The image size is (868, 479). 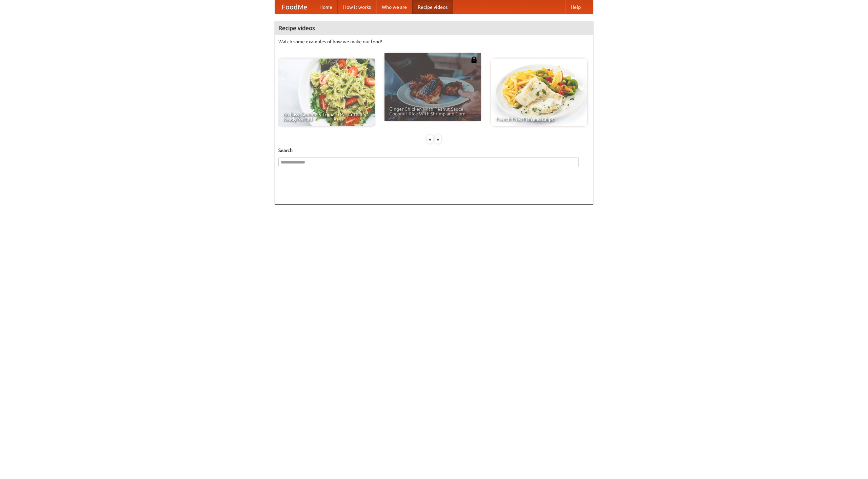 What do you see at coordinates (295, 7) in the screenshot?
I see `a: FoodMe` at bounding box center [295, 7].